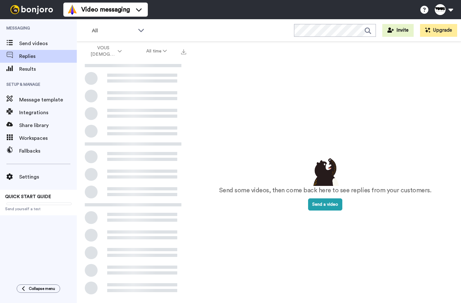 The width and height of the screenshot is (461, 303). Describe the element at coordinates (326, 171) in the screenshot. I see `img: results-emptystates.png` at that location.